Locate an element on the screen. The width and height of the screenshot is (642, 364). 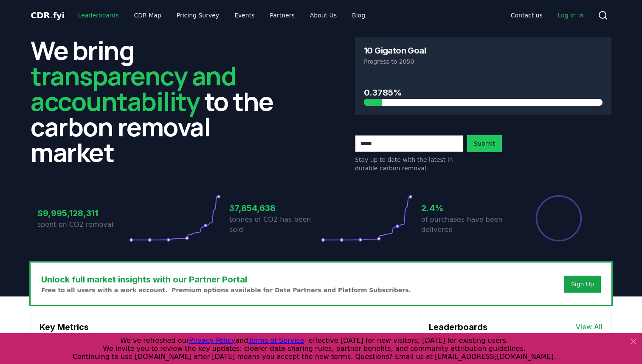
a: Contact us is located at coordinates (526, 16).